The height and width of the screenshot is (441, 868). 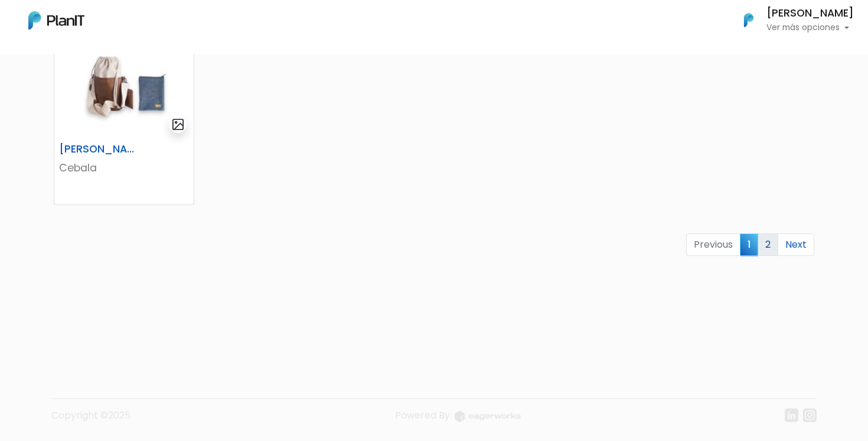 I want to click on p: Copyright ©2025, so click(x=91, y=419).